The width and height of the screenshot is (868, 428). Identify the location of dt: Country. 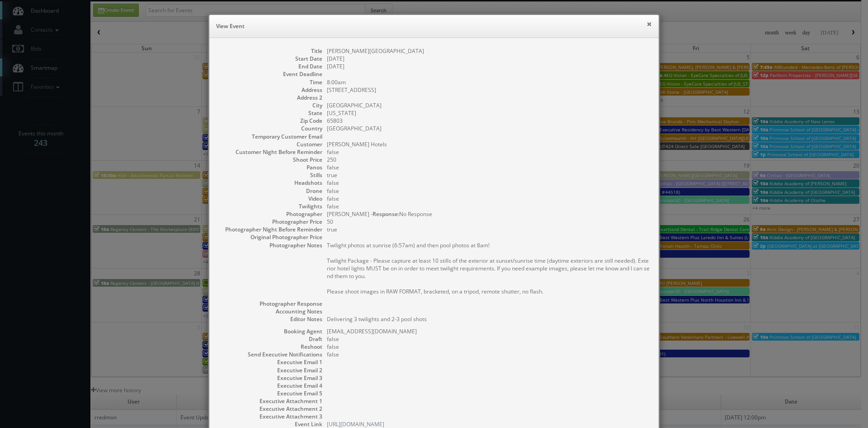
(271, 128).